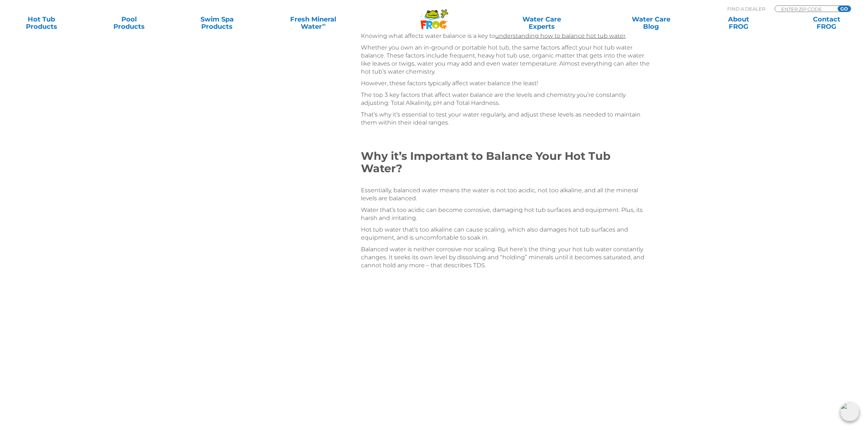  I want to click on p: Balanced water is neither corrosive nor scaling. But here’s the thing: your hot tub water constan..., so click(507, 257).